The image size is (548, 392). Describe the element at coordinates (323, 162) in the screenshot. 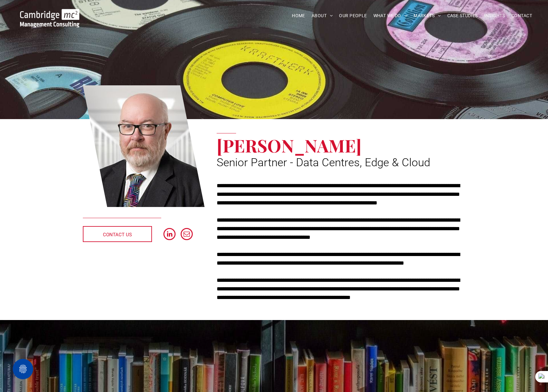

I see `span: Senior Partner - Data Centres, Edge & Cloud` at that location.